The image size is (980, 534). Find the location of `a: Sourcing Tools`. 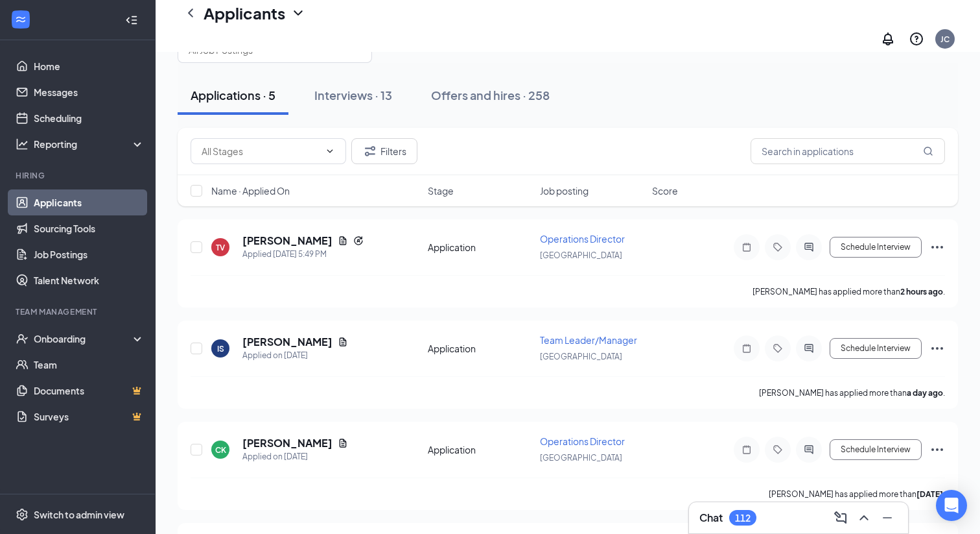

a: Sourcing Tools is located at coordinates (89, 228).